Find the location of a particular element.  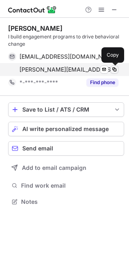

button: Add to email campaign is located at coordinates (66, 168).